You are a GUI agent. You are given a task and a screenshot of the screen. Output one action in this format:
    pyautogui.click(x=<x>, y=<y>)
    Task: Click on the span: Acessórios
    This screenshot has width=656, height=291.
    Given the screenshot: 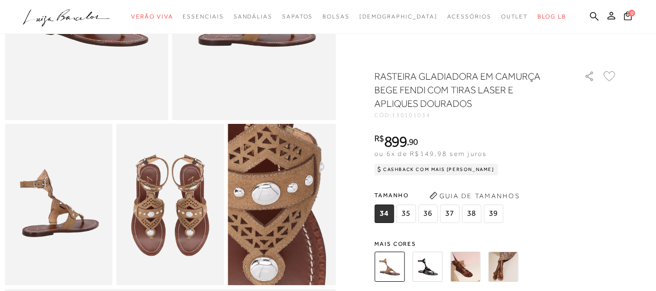 What is the action you would take?
    pyautogui.click(x=469, y=17)
    